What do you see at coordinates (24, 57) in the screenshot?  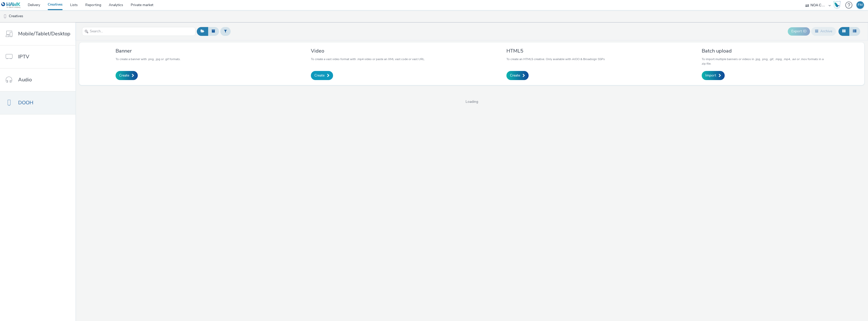 I see `span: IPTV` at bounding box center [24, 57].